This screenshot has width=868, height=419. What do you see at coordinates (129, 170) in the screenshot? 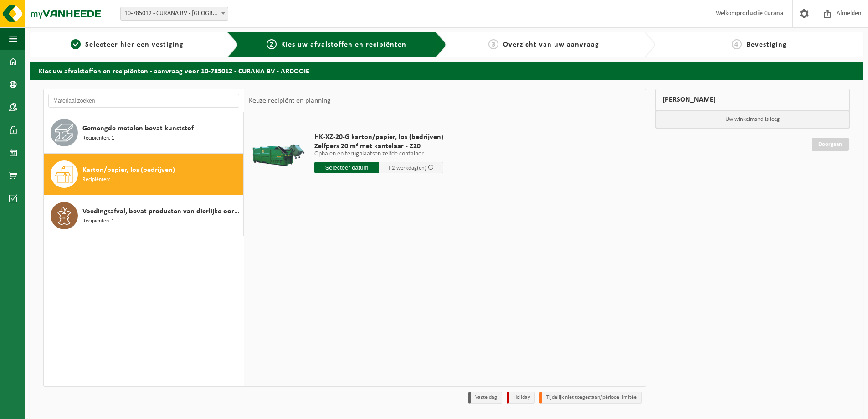
I see `span: Karton/papier, los (bedrijven)` at bounding box center [129, 170].